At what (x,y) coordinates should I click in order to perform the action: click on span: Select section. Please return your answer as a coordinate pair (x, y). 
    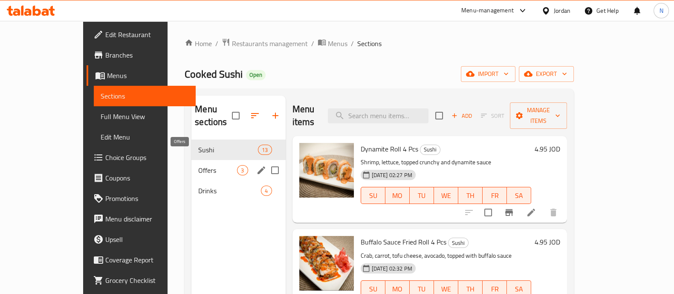
    Looking at the image, I should click on (439, 115).